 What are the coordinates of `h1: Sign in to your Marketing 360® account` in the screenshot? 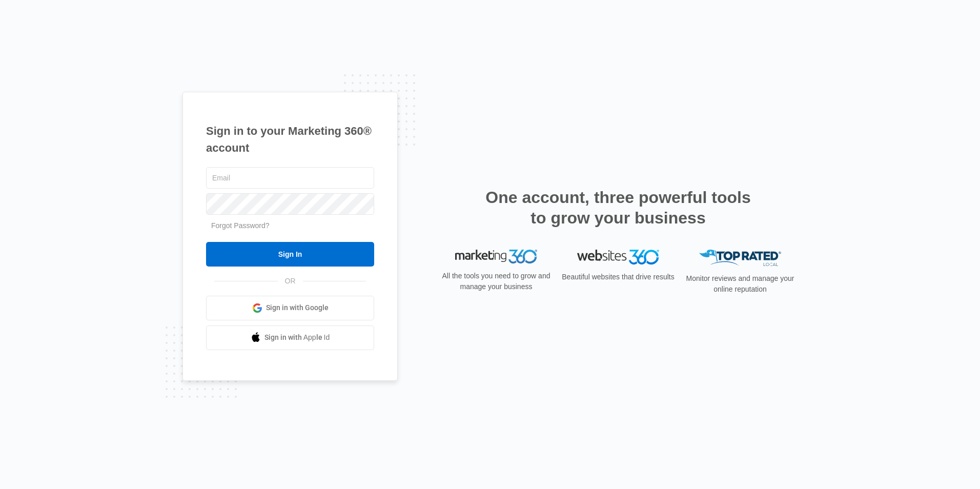 It's located at (290, 139).